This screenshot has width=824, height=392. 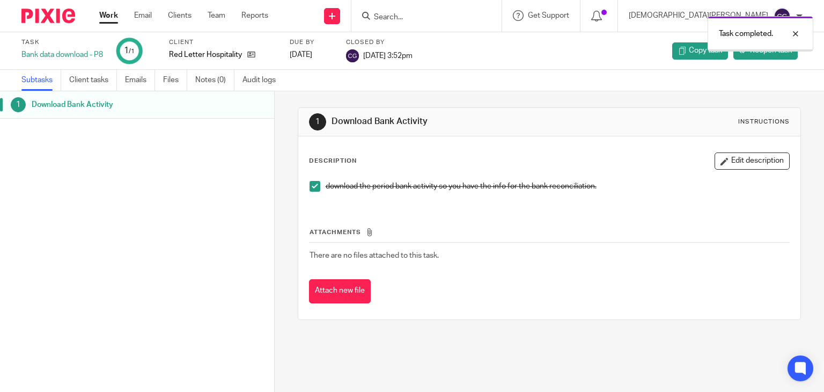 What do you see at coordinates (215, 80) in the screenshot?
I see `a: Notes (0)` at bounding box center [215, 80].